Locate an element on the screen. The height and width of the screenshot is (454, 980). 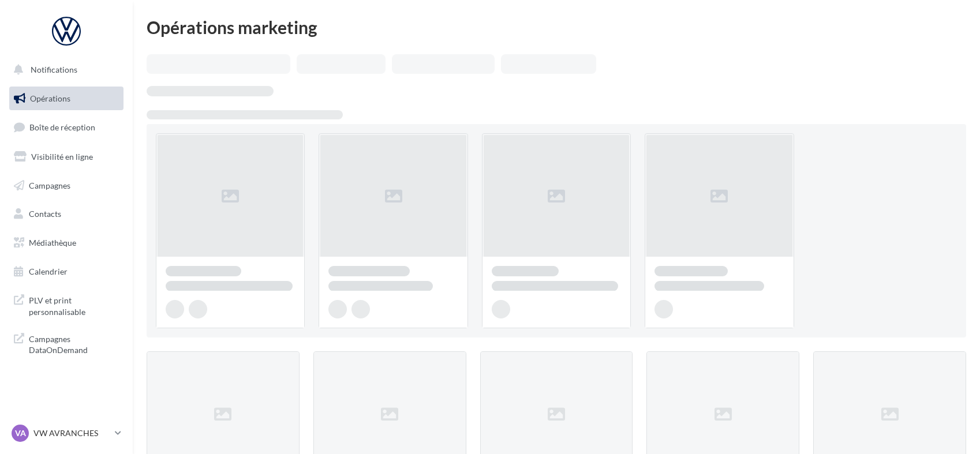
a: Visibilité en ligne is located at coordinates (67, 157).